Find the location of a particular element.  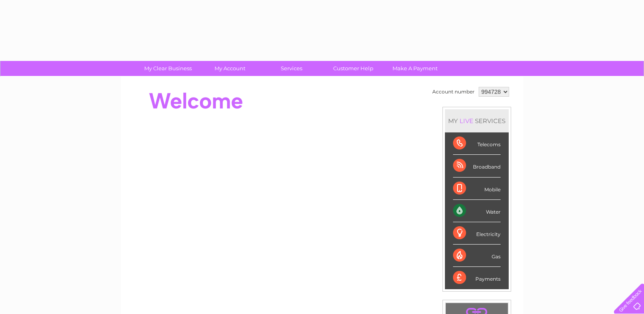

div: LIVE is located at coordinates (466, 120).